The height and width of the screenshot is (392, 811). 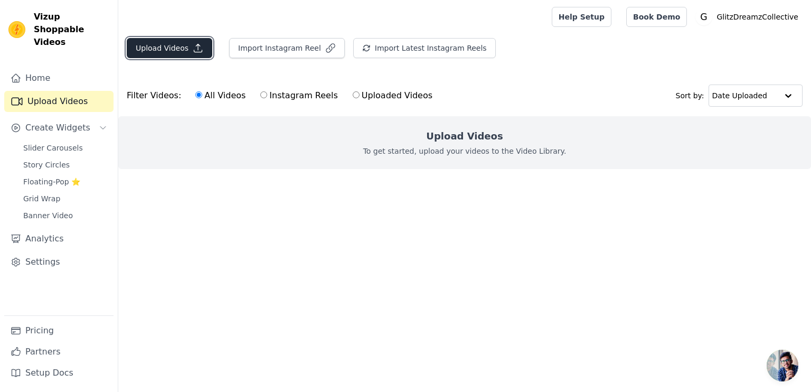 What do you see at coordinates (299, 96) in the screenshot?
I see `label: Instagram Reels` at bounding box center [299, 96].